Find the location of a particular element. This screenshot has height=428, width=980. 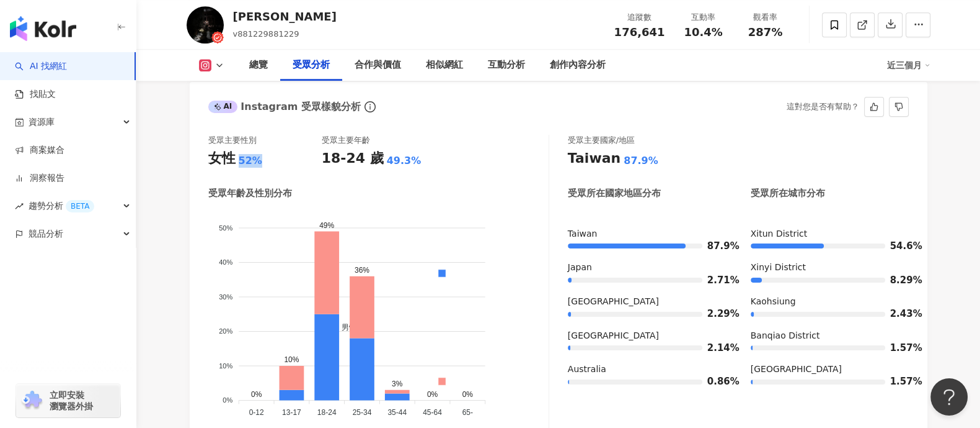

div: 87.9% is located at coordinates (641, 161).